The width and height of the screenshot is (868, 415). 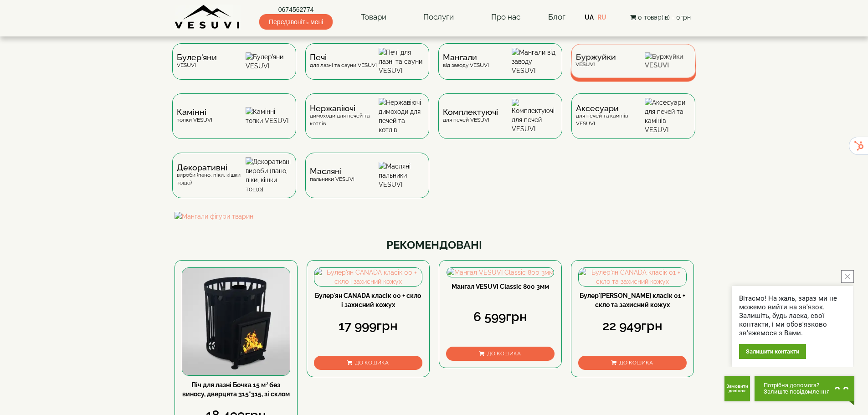 I want to click on span: Камінні, so click(x=194, y=112).